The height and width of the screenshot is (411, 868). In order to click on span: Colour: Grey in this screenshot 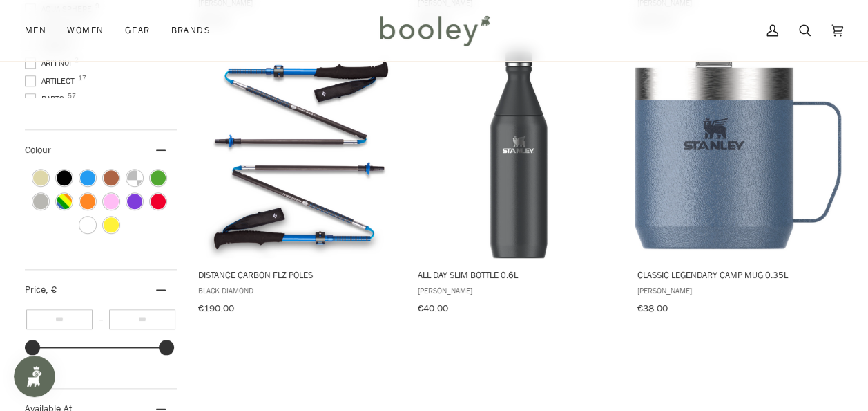, I will do `click(41, 201)`.